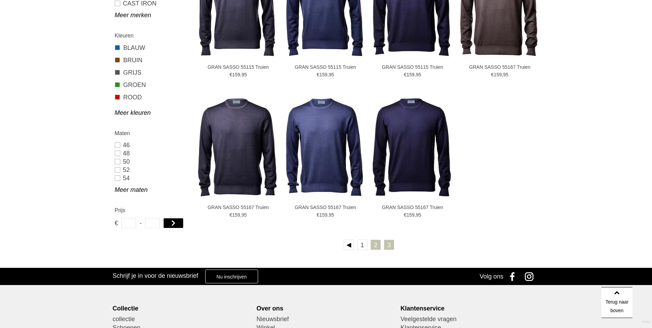 The height and width of the screenshot is (328, 652). I want to click on h2: Maten, so click(152, 133).